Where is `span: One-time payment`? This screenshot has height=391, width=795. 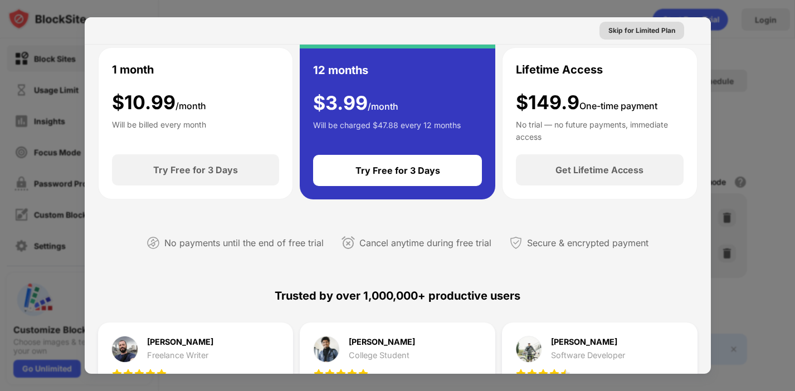
span: One-time payment is located at coordinates (619, 106).